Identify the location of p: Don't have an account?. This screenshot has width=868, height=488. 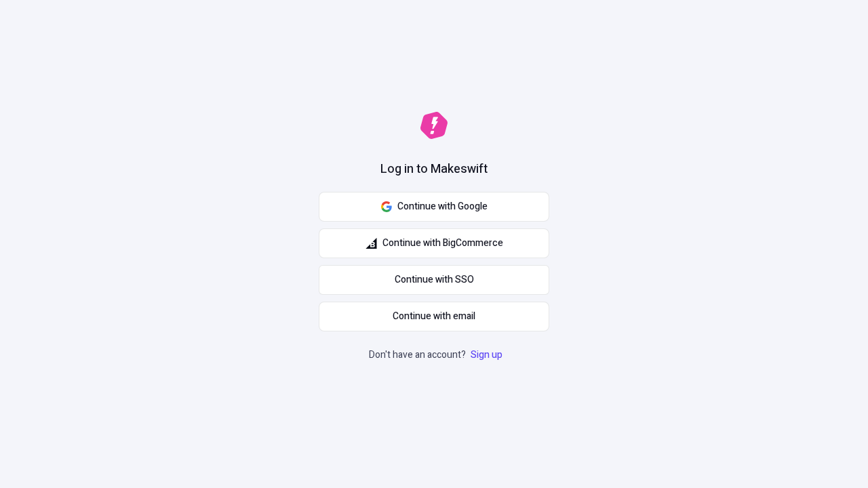
(436, 355).